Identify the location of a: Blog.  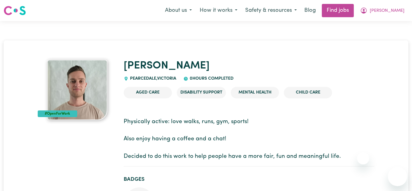
(310, 11).